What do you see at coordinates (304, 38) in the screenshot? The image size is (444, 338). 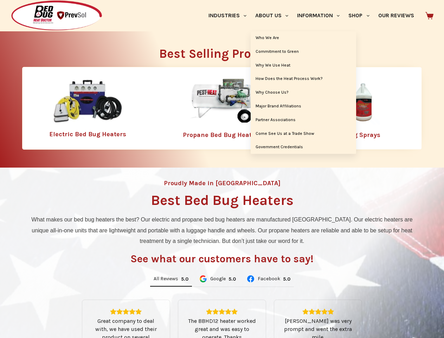 I see `a: Who We Are` at bounding box center [304, 38].